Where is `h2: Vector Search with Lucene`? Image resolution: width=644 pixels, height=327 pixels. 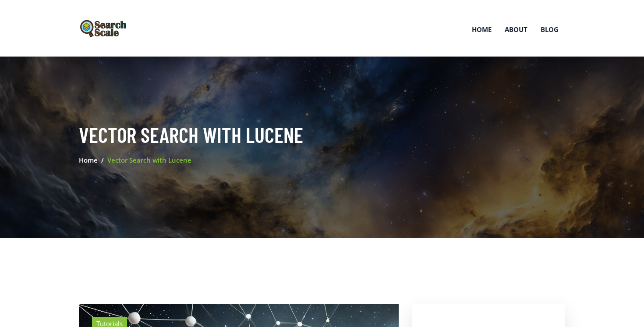
h2: Vector Search with Lucene is located at coordinates (322, 135).